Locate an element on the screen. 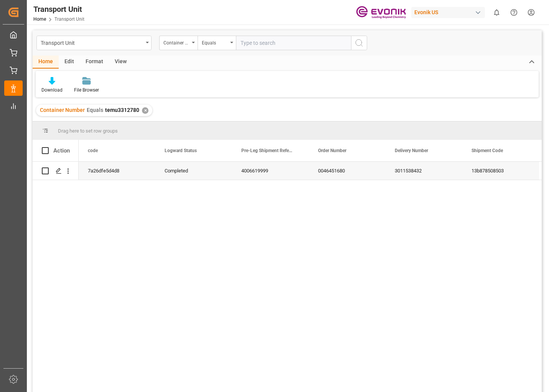  button: search button is located at coordinates (359, 43).